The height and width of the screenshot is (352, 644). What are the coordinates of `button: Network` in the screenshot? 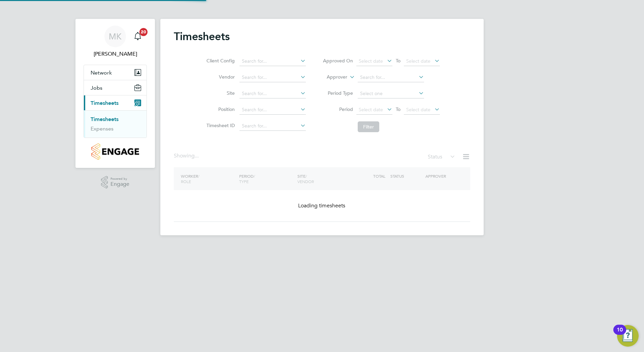 It's located at (115, 73).